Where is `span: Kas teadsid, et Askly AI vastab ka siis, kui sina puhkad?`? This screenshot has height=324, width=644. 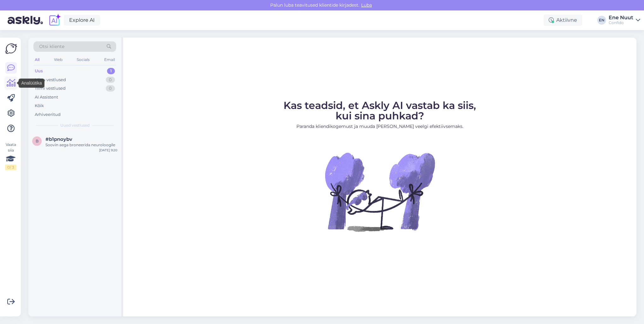
span: Kas teadsid, et Askly AI vastab ka siis, kui sina puhkad? is located at coordinates (380, 110).